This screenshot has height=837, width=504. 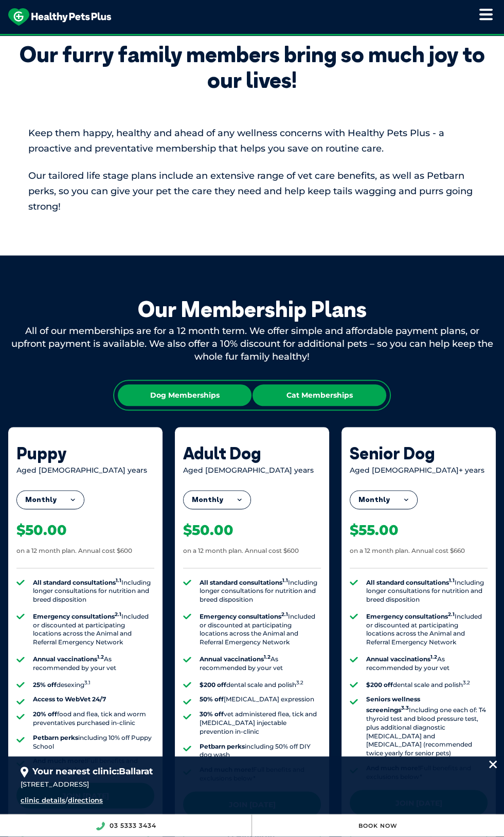 I want to click on strong: 20% off, so click(x=45, y=714).